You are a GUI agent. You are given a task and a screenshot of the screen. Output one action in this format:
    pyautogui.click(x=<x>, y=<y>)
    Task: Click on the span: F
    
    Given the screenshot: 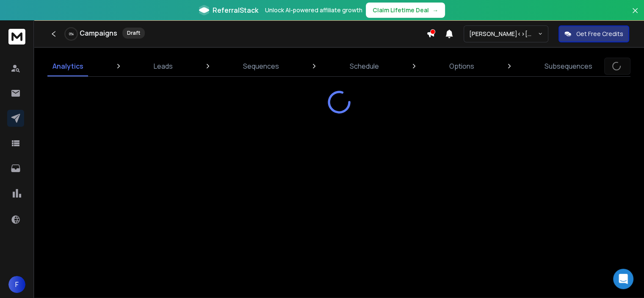 What is the action you would take?
    pyautogui.click(x=17, y=284)
    